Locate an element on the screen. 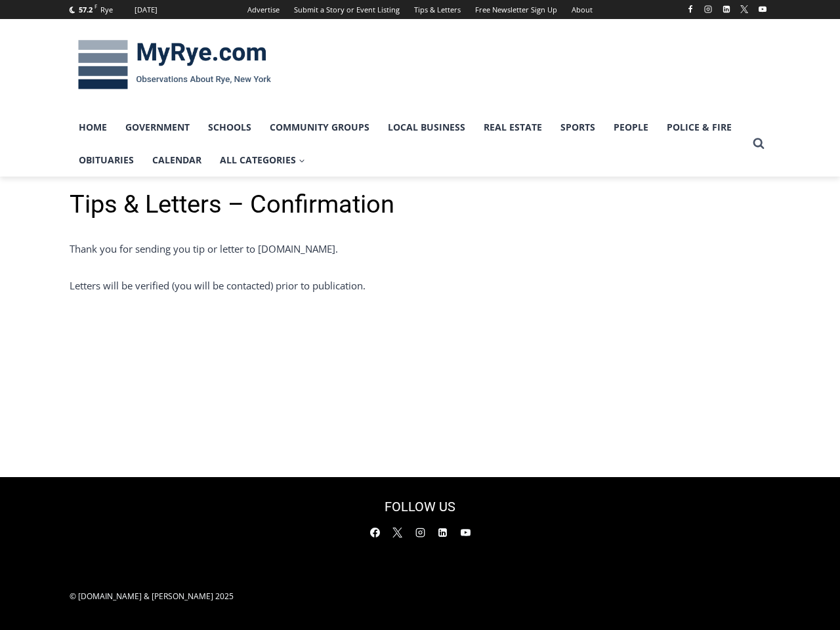 The width and height of the screenshot is (840, 630). a: Local Business is located at coordinates (426, 127).